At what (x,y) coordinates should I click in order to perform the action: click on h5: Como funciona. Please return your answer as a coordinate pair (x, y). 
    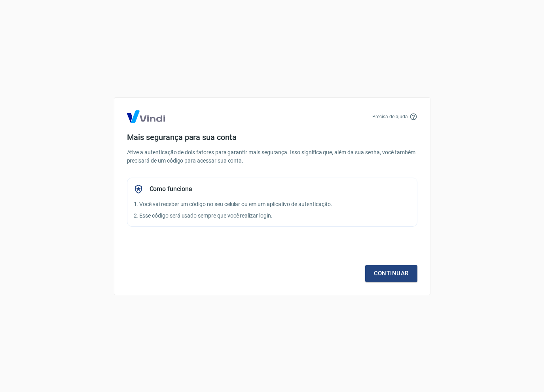
    Looking at the image, I should click on (171, 189).